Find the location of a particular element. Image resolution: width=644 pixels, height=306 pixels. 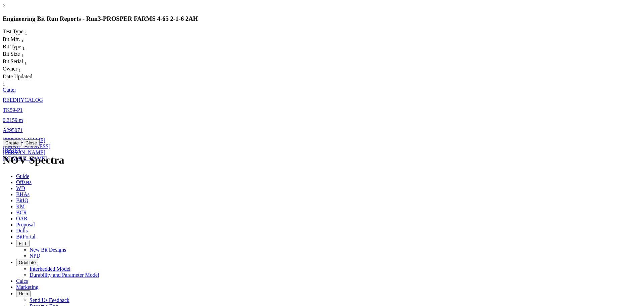

a: A295071 is located at coordinates (13, 130).